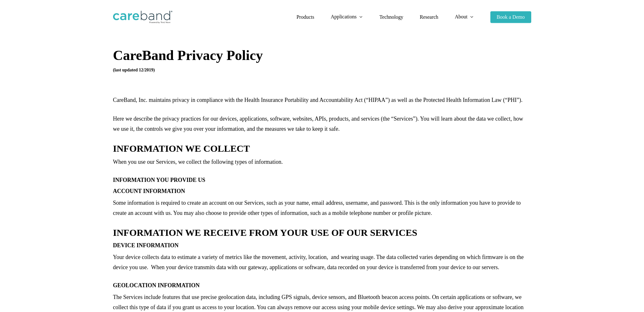 The height and width of the screenshot is (312, 644). What do you see at coordinates (322, 266) in the screenshot?
I see `p: Your device collects data to estimate a variety of metrics like the movement, activity, location,...` at bounding box center [322, 266].